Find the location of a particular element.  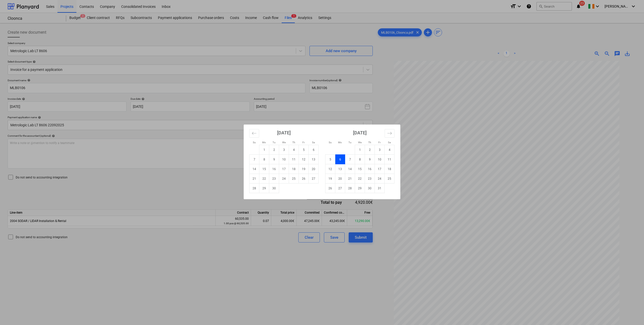

td: Saturday, September 20, 2025 is located at coordinates (314, 169).